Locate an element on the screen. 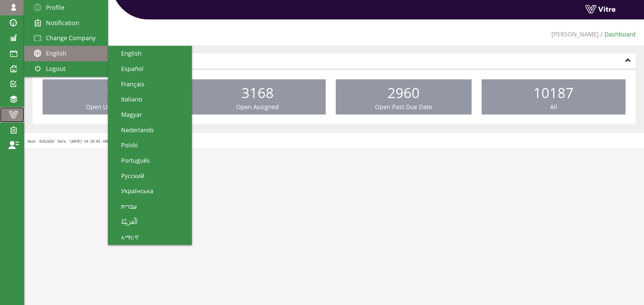 This screenshot has width=644, height=305. a: Español is located at coordinates (150, 69).